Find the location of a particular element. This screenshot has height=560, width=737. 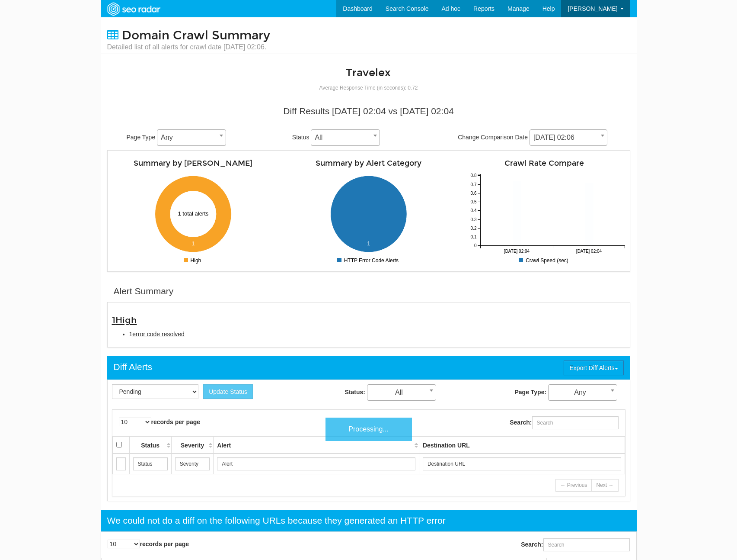

span: 08/27/2025 02:06 is located at coordinates (568, 137).